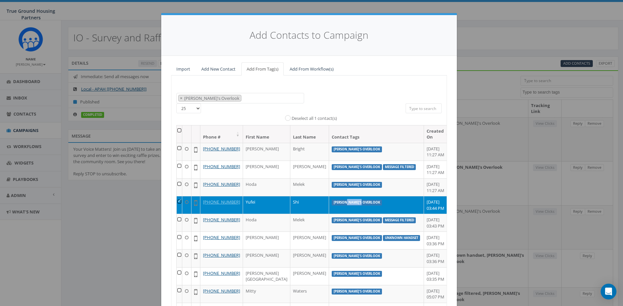 The height and width of the screenshot is (306, 623). Describe the element at coordinates (376, 134) in the screenshot. I see `th: Contact Tags` at that location.